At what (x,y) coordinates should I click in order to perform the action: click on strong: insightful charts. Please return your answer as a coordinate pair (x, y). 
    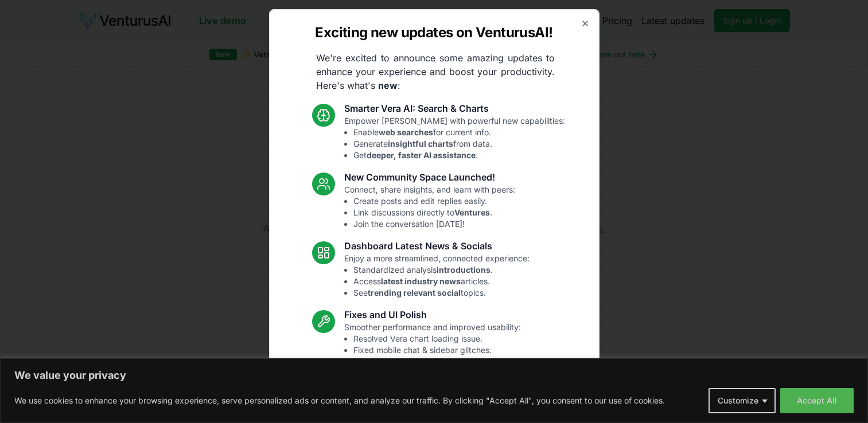
    Looking at the image, I should click on (420, 143).